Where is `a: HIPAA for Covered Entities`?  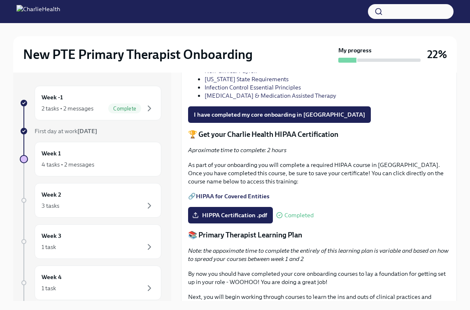 a: HIPAA for Covered Entities is located at coordinates (233, 196).